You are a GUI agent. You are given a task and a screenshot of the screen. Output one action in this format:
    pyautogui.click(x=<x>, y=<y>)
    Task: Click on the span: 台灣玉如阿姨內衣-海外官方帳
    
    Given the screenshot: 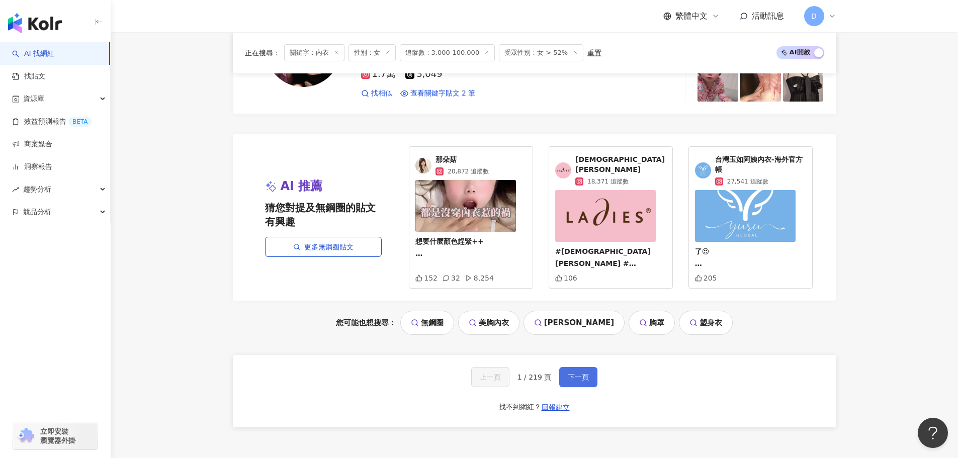 What is the action you would take?
    pyautogui.click(x=761, y=165)
    